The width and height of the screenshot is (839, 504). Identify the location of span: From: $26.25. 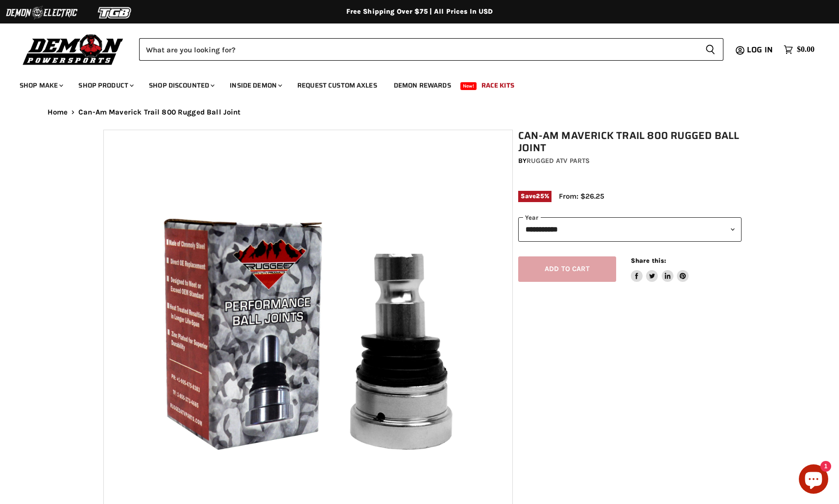
(581, 196).